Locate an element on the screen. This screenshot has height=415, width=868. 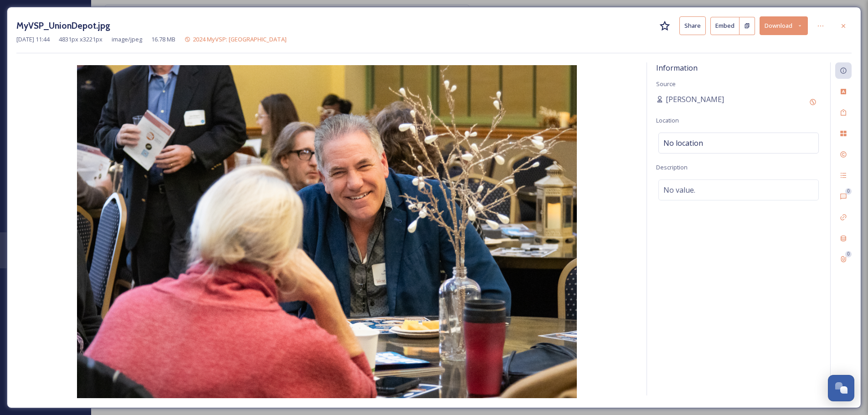
h3: MyVSP_UnionDepot.jpg is located at coordinates (63, 25).